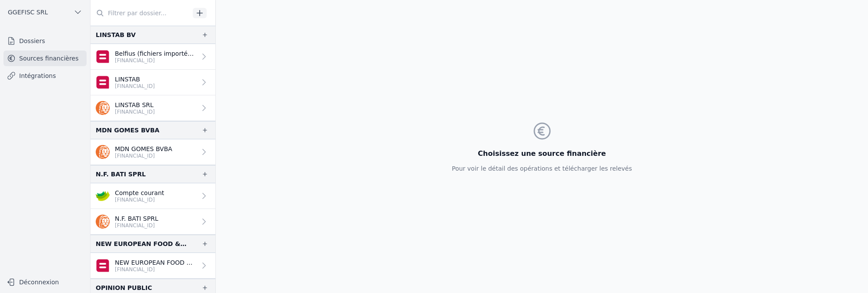 The image size is (868, 293). I want to click on p: N.F. BATI SPRL, so click(136, 218).